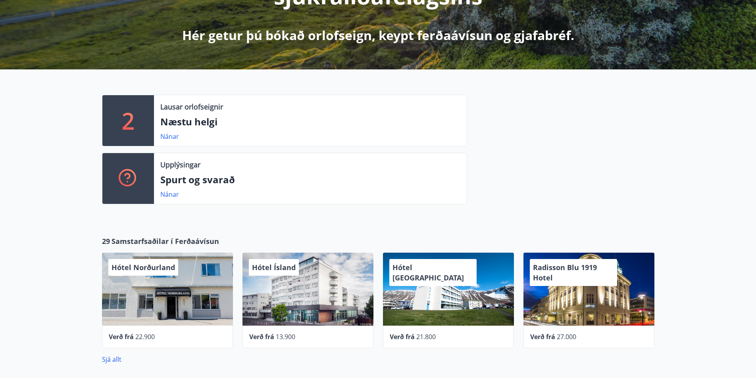 This screenshot has height=378, width=756. Describe the element at coordinates (285, 337) in the screenshot. I see `span: 13.900` at that location.